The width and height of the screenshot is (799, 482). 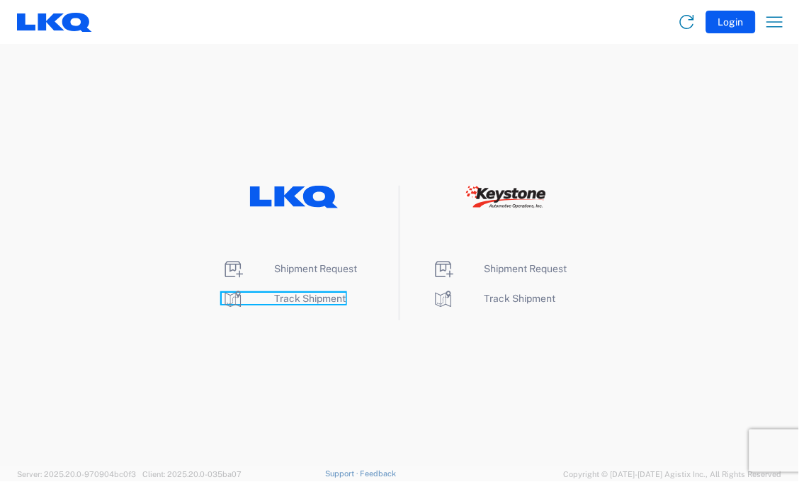 I want to click on a: Feedback, so click(x=378, y=474).